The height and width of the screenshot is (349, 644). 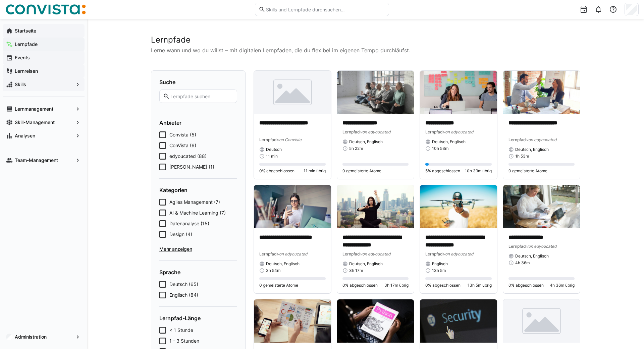 What do you see at coordinates (184, 341) in the screenshot?
I see `span: 1 - 3 Stunden` at bounding box center [184, 341].